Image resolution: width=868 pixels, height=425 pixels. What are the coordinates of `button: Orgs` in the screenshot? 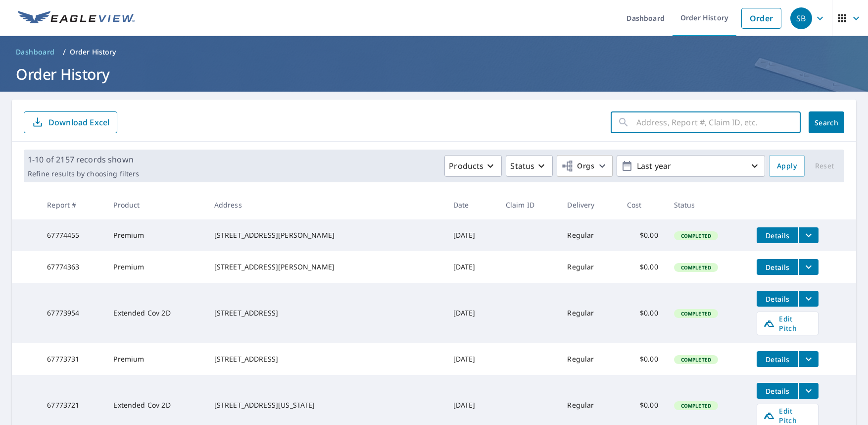 It's located at (585, 166).